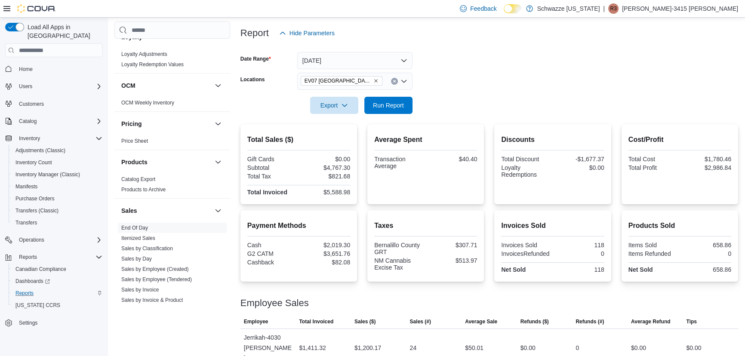 The width and height of the screenshot is (745, 356). Describe the element at coordinates (325, 176) in the screenshot. I see `div: $821.68` at that location.